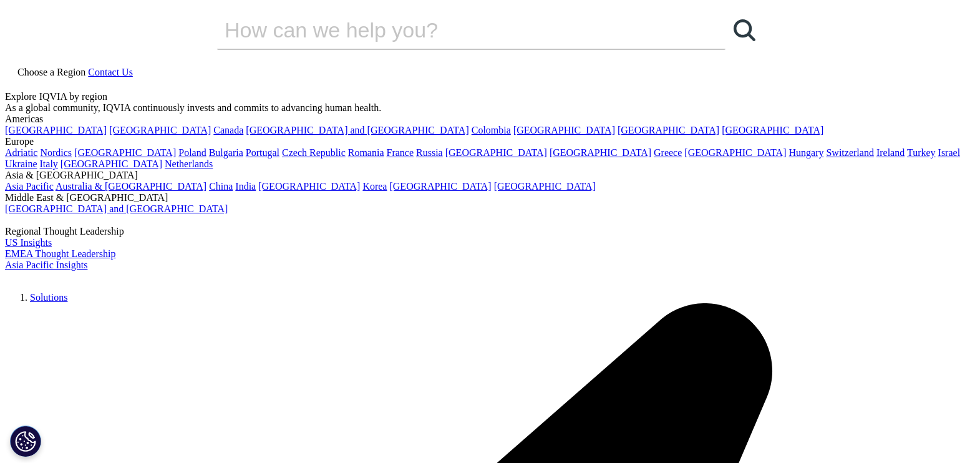 This screenshot has width=980, height=463. What do you see at coordinates (667, 152) in the screenshot?
I see `a: Greece` at bounding box center [667, 152].